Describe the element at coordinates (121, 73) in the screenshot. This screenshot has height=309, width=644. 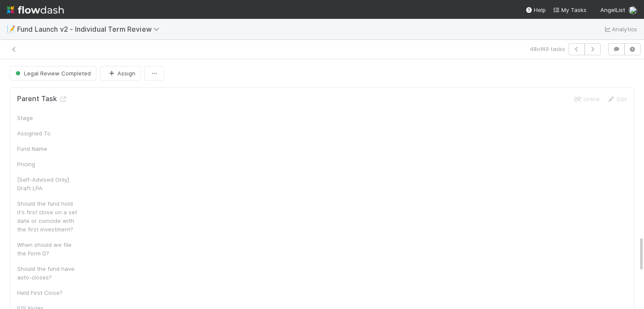
I see `button: Assign` at that location.